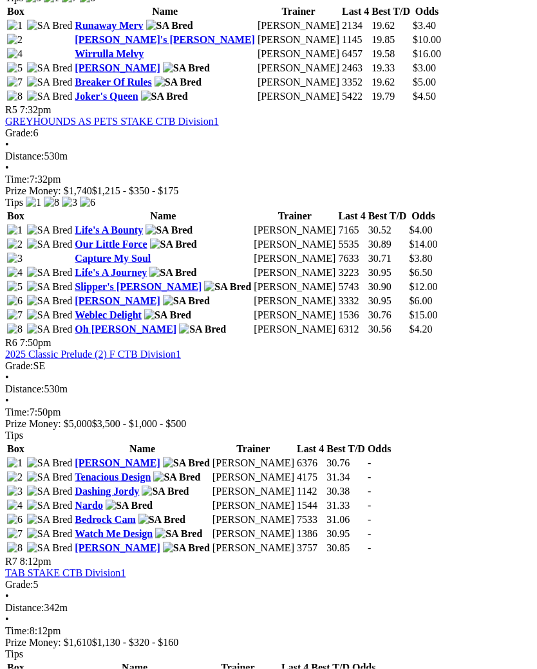  Describe the element at coordinates (11, 561) in the screenshot. I see `span: R7` at that location.